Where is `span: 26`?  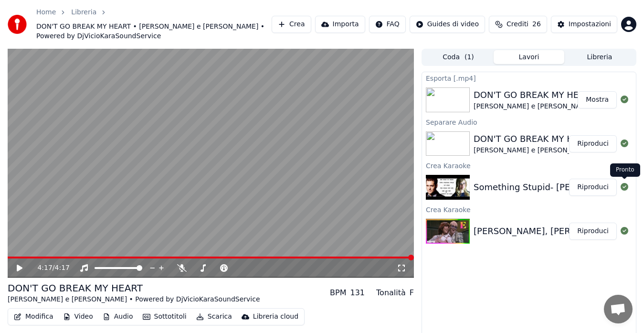 span: 26 is located at coordinates (536, 25).